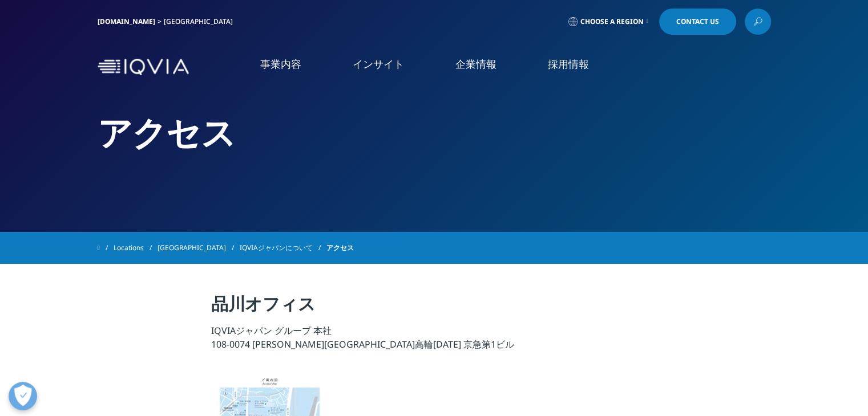 This screenshot has height=416, width=868. Describe the element at coordinates (612, 22) in the screenshot. I see `span: Choose a Region` at that location.